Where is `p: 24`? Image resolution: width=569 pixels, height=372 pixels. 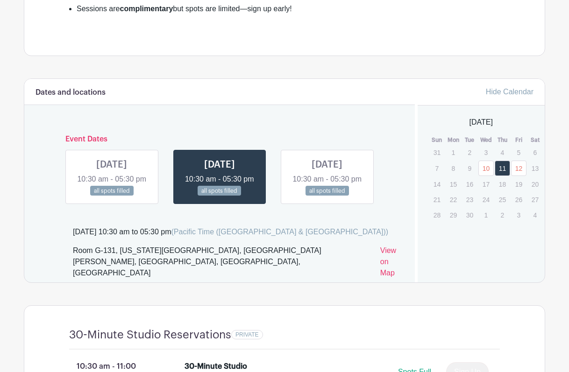 p: 24 is located at coordinates (486, 200).